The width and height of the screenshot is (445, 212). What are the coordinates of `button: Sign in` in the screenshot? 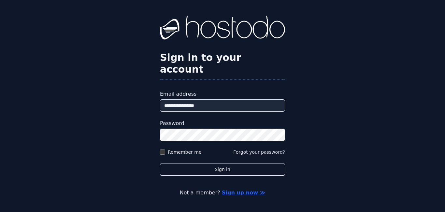 It's located at (222, 169).